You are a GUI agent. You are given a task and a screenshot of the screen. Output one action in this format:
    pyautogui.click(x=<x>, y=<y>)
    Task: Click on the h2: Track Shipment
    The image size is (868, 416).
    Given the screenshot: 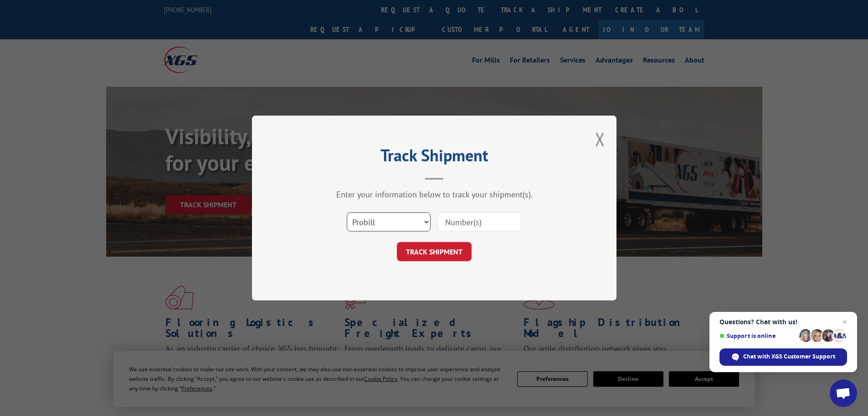 What is the action you would take?
    pyautogui.click(x=434, y=157)
    